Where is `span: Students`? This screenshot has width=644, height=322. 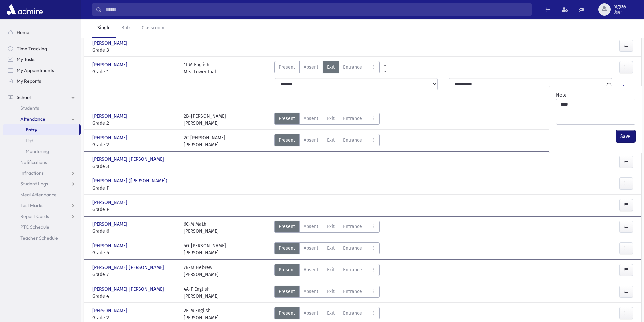 span: Students is located at coordinates (29, 108).